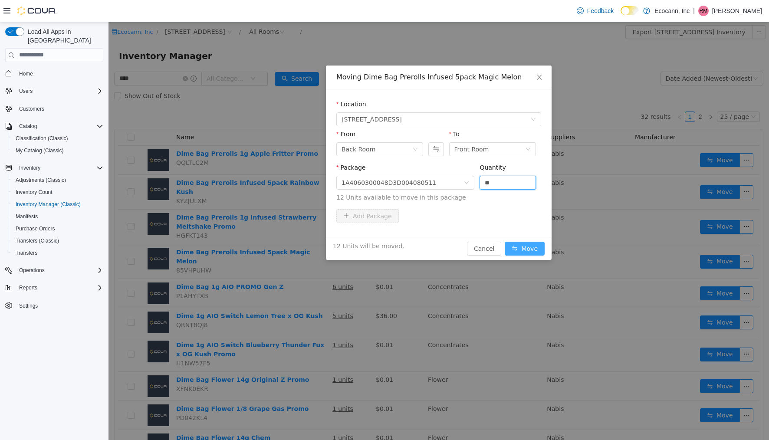 This screenshot has height=440, width=769. I want to click on span: Home, so click(26, 74).